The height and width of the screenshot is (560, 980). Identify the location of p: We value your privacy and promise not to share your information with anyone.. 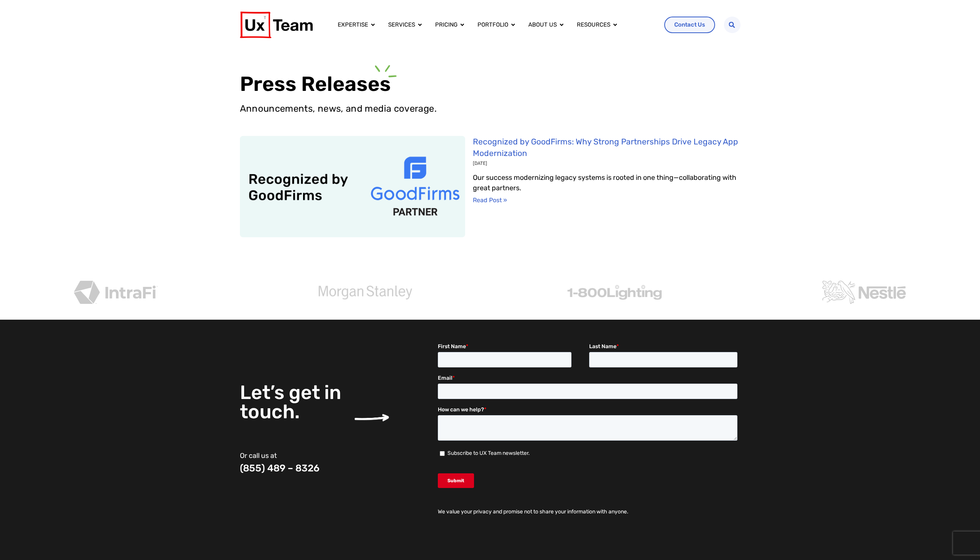
(589, 511).